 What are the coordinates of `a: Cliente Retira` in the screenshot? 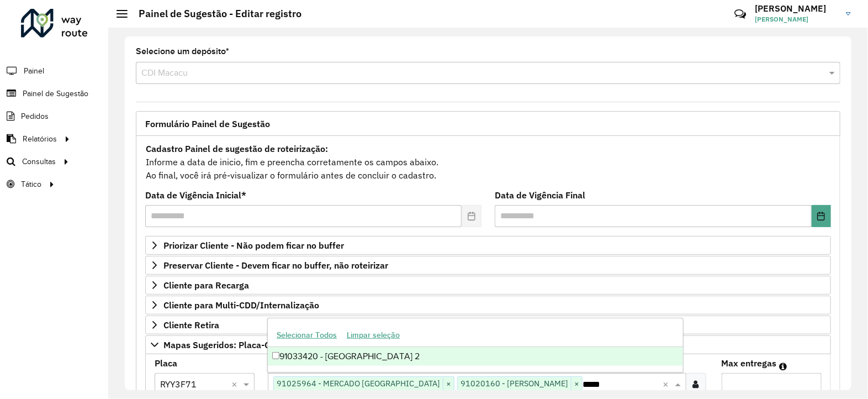 It's located at (488, 324).